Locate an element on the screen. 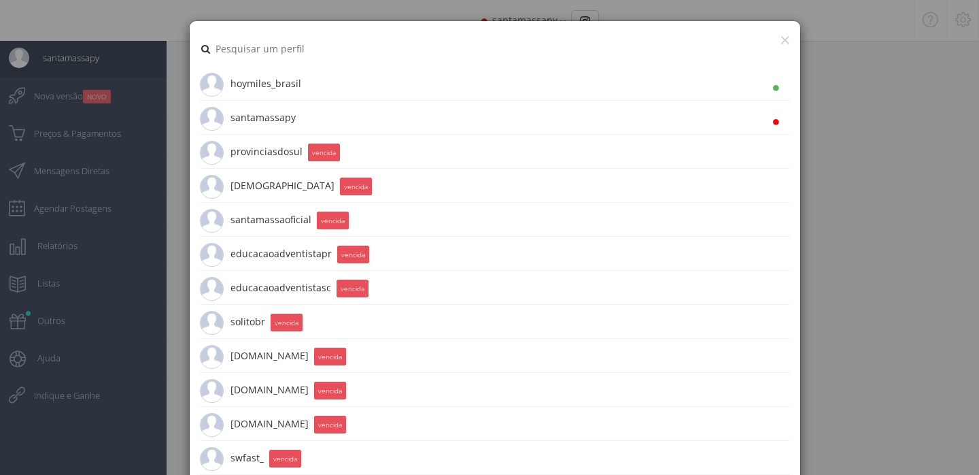 The width and height of the screenshot is (979, 475). span: santamassaoficial is located at coordinates (256, 220).